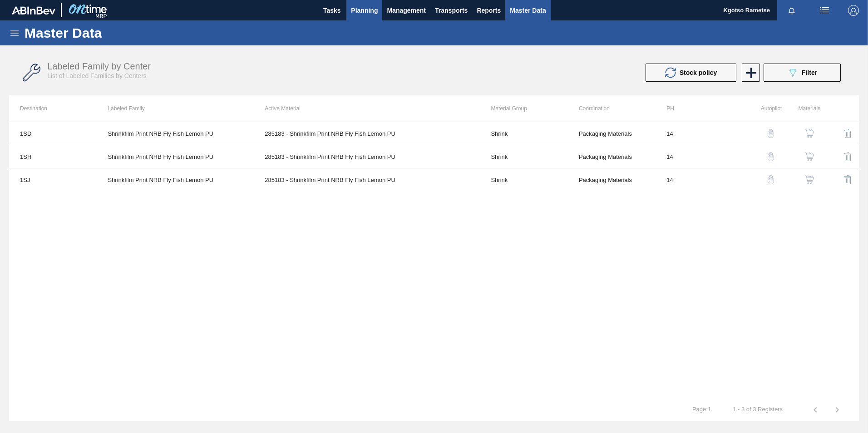  I want to click on td: 1 - 3 of 3 Registers, so click(757, 406).